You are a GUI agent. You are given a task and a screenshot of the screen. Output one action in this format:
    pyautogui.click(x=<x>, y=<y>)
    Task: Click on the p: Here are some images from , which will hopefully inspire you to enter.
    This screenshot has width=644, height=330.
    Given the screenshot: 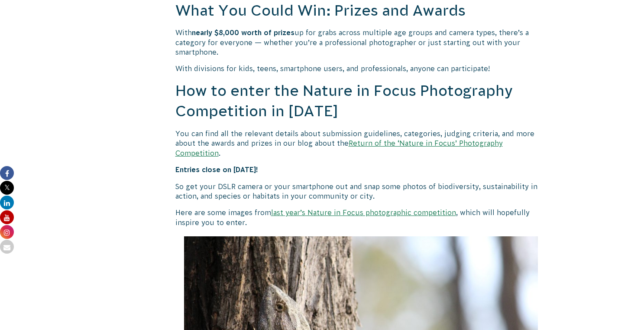 What is the action you would take?
    pyautogui.click(x=361, y=217)
    